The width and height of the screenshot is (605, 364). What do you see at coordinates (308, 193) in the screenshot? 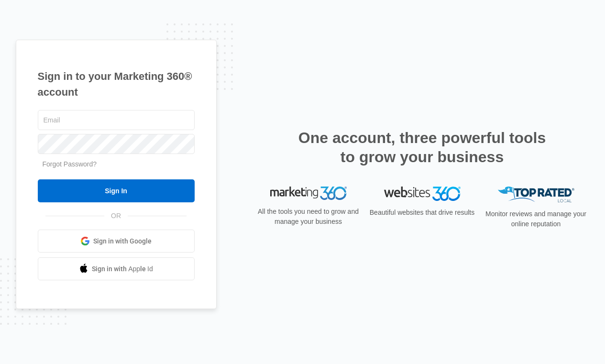
I see `img: Marketing 360` at bounding box center [308, 193].